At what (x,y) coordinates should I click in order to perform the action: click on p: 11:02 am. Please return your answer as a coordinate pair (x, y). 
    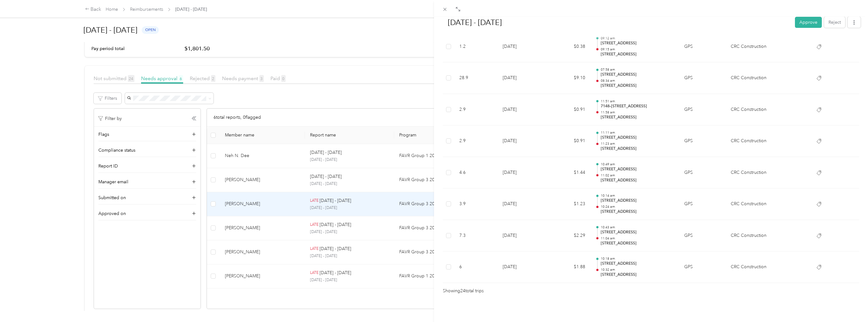
    Looking at the image, I should click on (637, 176).